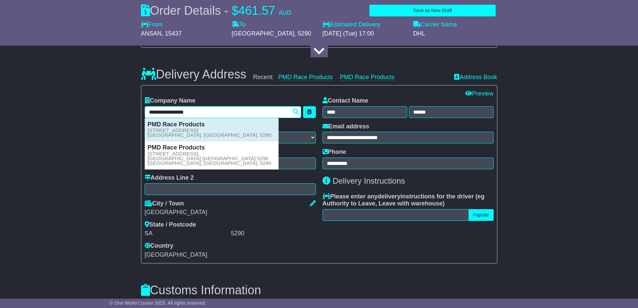 The image size is (638, 308). I want to click on label: Email address, so click(346, 127).